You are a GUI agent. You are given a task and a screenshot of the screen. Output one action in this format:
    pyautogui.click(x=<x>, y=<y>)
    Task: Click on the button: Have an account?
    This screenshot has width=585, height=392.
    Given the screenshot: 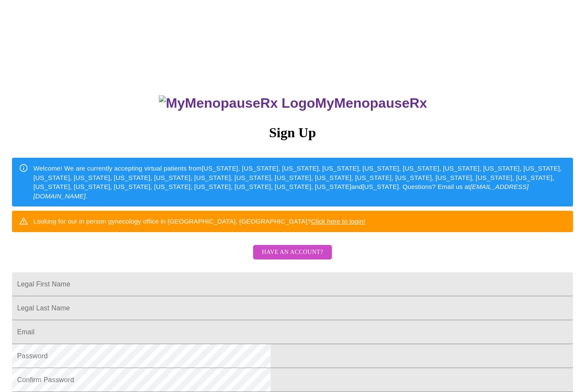 What is the action you would take?
    pyautogui.click(x=292, y=252)
    